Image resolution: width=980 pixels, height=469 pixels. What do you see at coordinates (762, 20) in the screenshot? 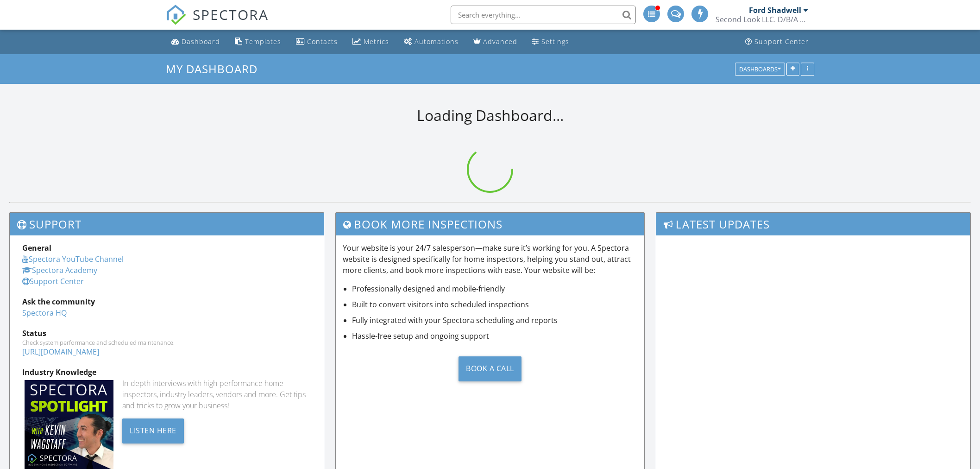
I see `div: Second Look LLC. D/B/A National Property Inspections` at bounding box center [762, 20].